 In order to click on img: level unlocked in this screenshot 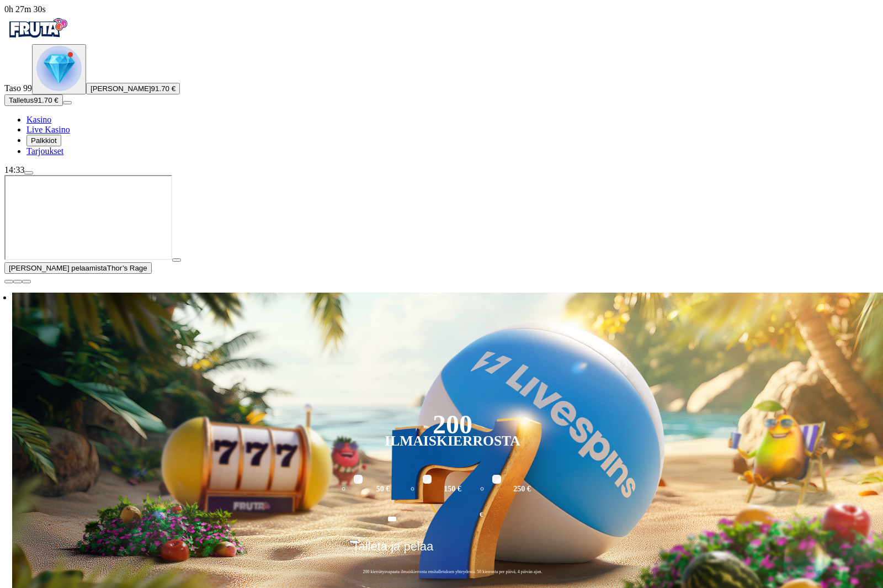, I will do `click(59, 68)`.